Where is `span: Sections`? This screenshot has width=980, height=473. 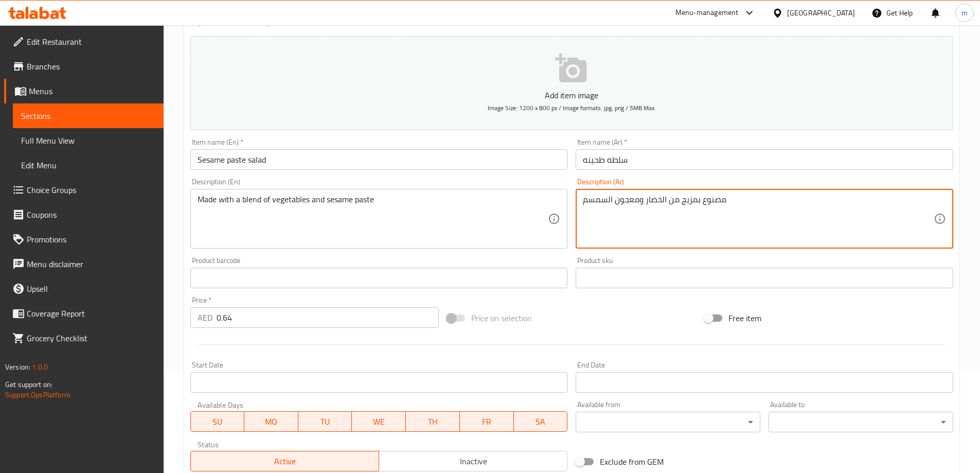 span: Sections is located at coordinates (88, 116).